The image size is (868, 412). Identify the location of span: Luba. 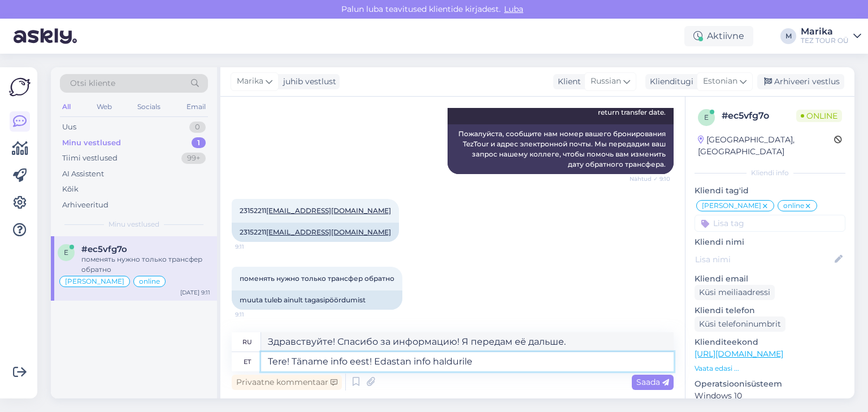
(513, 9).